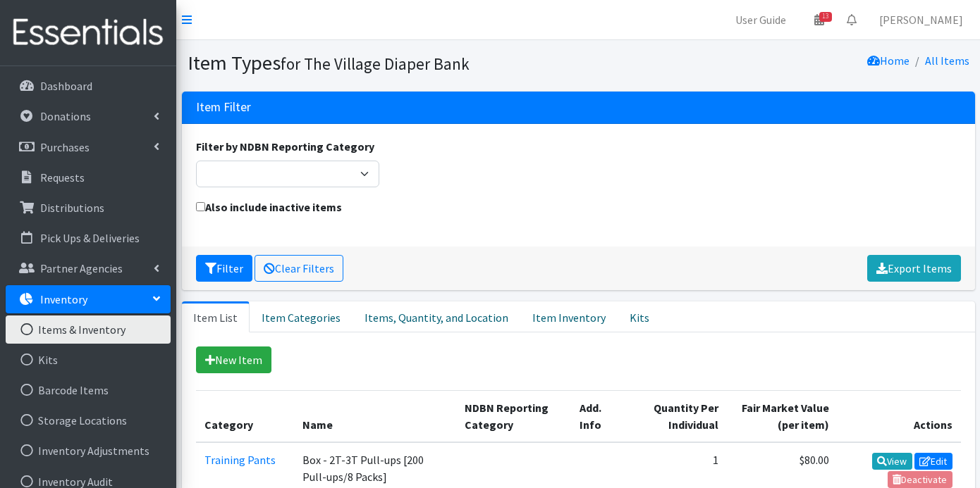 This screenshot has height=488, width=980. Describe the element at coordinates (216, 317) in the screenshot. I see `a: Item List` at that location.